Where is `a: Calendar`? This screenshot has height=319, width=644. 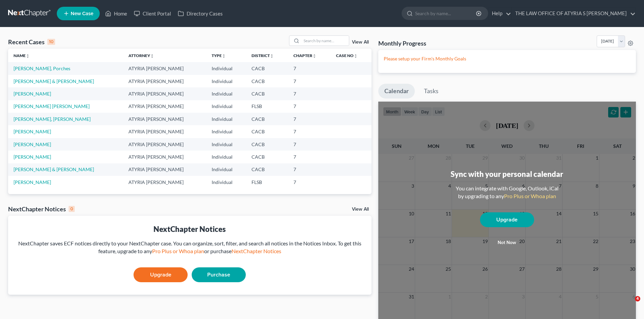 a: Calendar is located at coordinates (396, 91).